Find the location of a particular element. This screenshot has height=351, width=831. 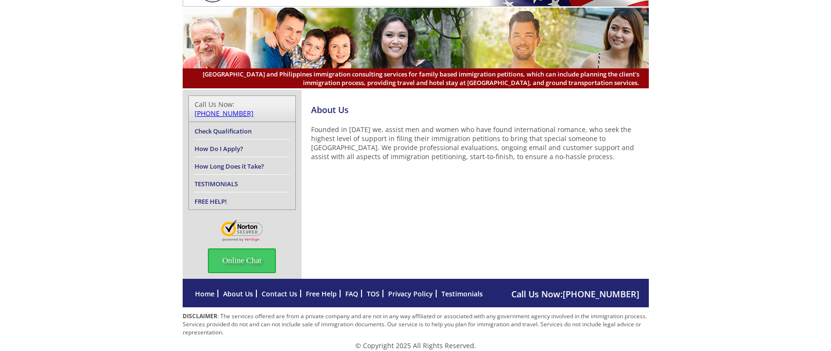

a: FAQ is located at coordinates (351, 294).